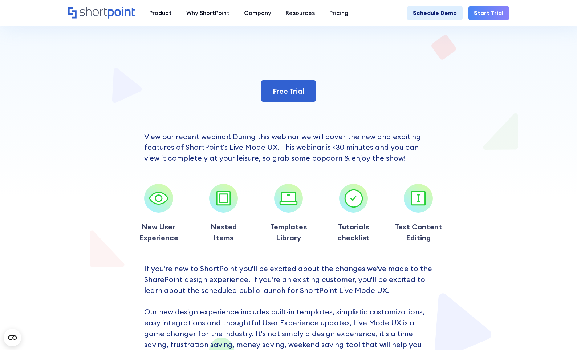  Describe the element at coordinates (418, 232) in the screenshot. I see `p: Text Content Editing` at that location.